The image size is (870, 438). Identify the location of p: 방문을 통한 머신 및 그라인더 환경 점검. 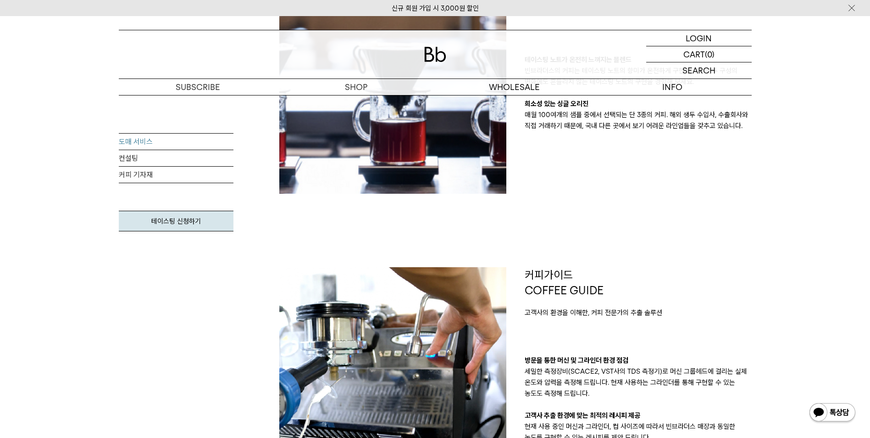
(638, 360).